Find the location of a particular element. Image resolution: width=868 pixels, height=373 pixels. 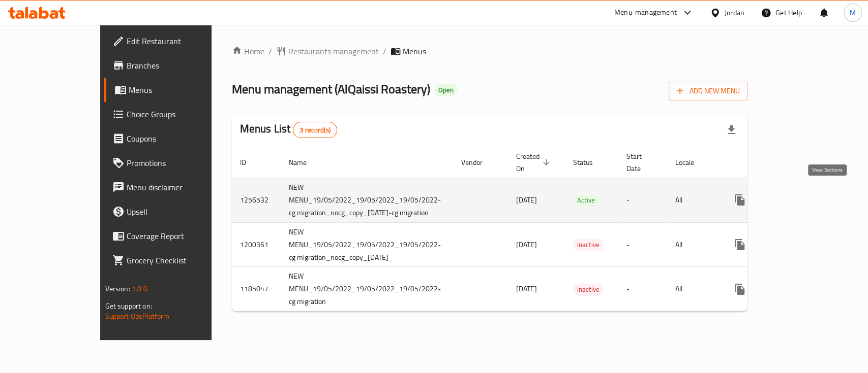

td: 1256532 is located at coordinates (256, 200).